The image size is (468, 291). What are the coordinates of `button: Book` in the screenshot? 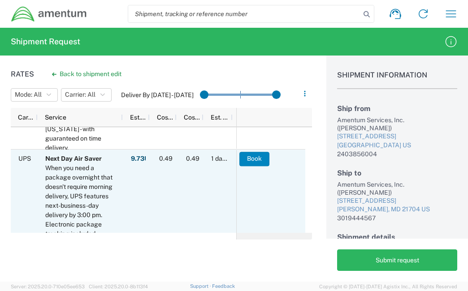 It's located at (254, 159).